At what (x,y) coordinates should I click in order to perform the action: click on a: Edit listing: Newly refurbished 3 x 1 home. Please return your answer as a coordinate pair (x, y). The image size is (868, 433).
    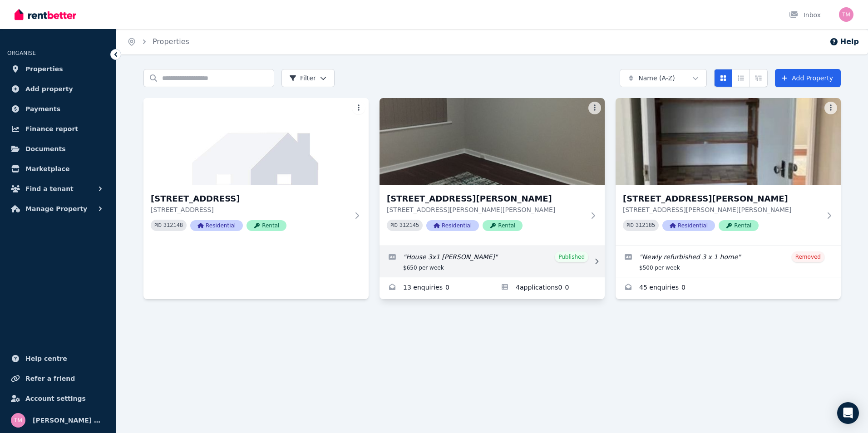
    Looking at the image, I should click on (728, 262).